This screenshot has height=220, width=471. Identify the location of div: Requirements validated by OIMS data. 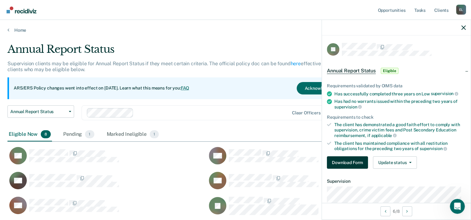
(396, 86).